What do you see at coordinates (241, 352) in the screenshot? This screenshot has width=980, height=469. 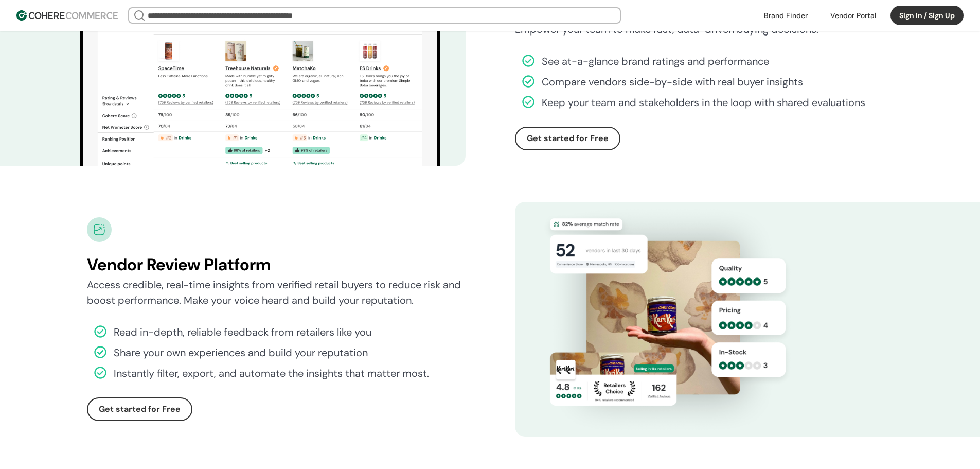 I see `div: Share your own experiences and build your reputation` at bounding box center [241, 352].